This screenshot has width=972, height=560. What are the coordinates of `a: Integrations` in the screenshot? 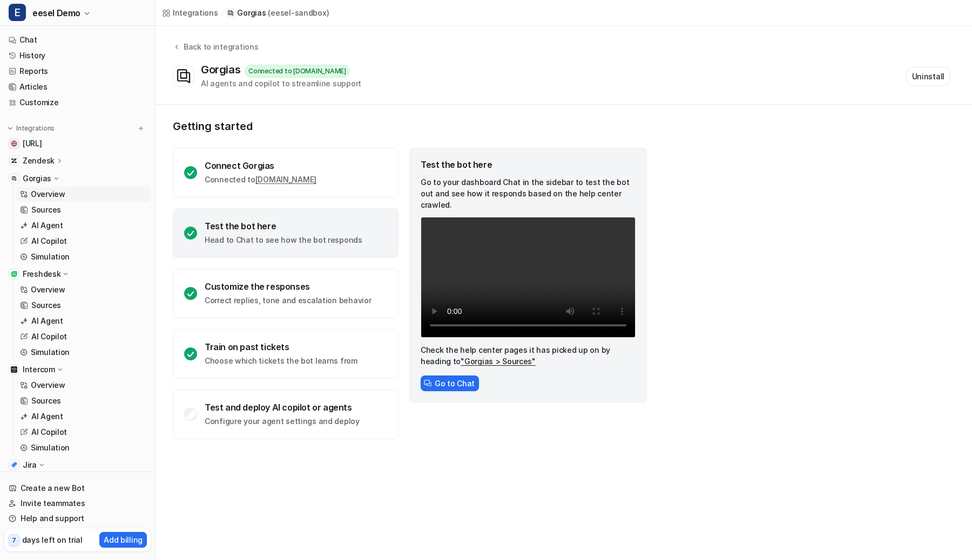 It's located at (190, 12).